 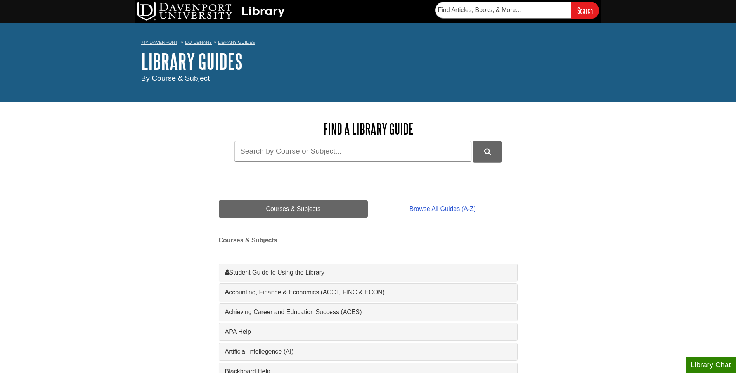 I want to click on a: DU Library, so click(x=198, y=42).